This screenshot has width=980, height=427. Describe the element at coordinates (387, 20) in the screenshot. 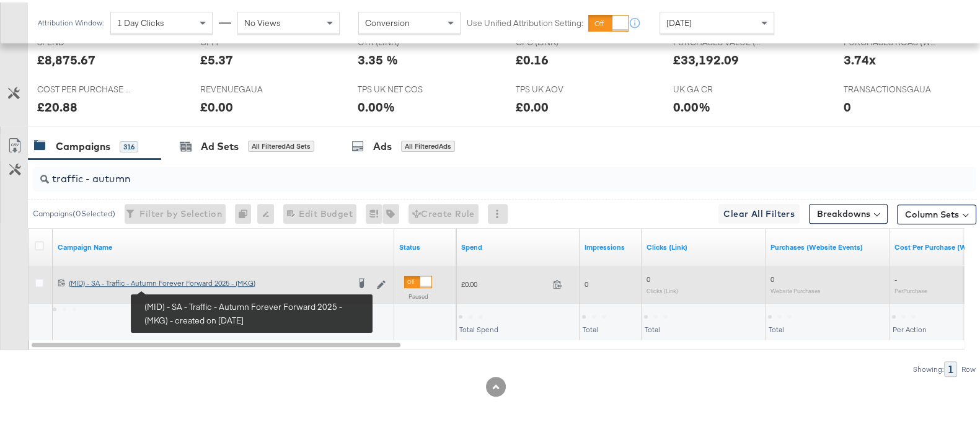

I see `span: Conversion` at that location.